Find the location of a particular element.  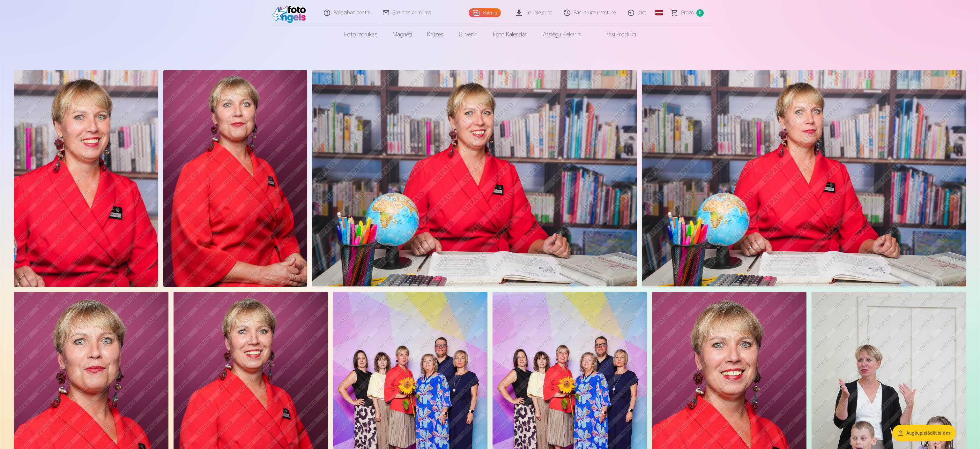

a: Suvenīri is located at coordinates (469, 35).